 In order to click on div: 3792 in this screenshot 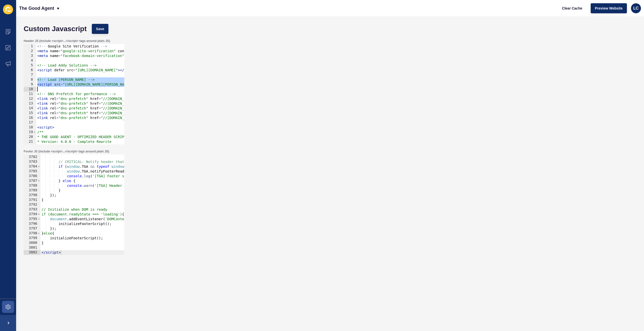, I will do `click(32, 205)`.